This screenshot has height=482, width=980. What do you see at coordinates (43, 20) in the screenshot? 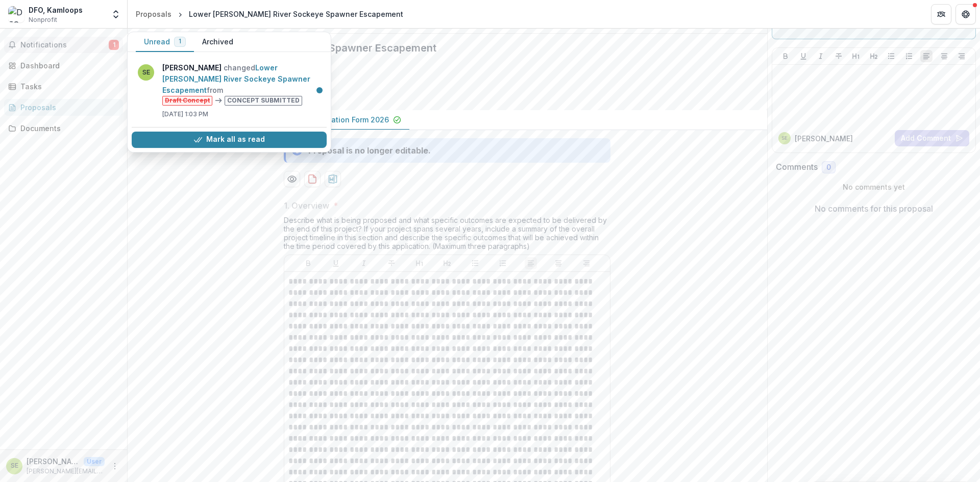
I see `span: Nonprofit` at bounding box center [43, 20].